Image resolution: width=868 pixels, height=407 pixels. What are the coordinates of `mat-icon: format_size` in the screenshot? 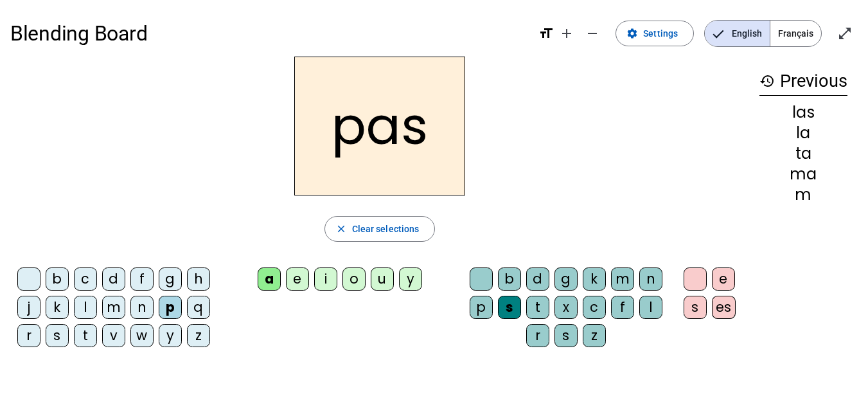 It's located at (547, 34).